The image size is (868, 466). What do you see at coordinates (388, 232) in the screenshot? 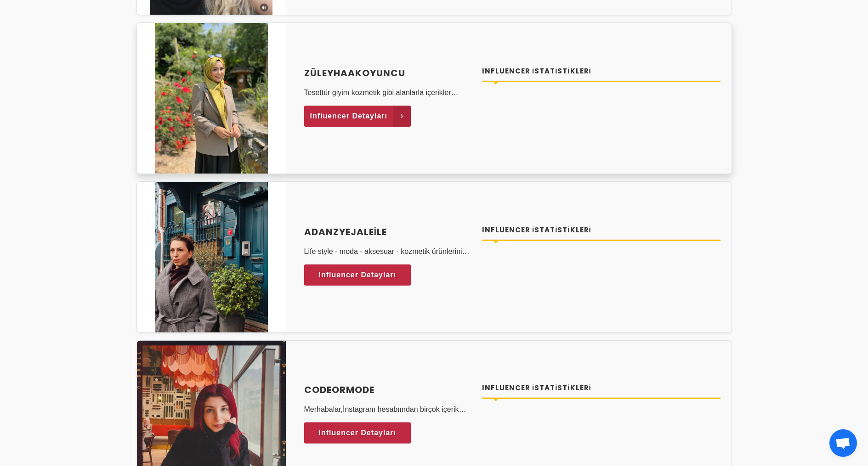
I see `a: adanzyejaleile` at bounding box center [388, 232].